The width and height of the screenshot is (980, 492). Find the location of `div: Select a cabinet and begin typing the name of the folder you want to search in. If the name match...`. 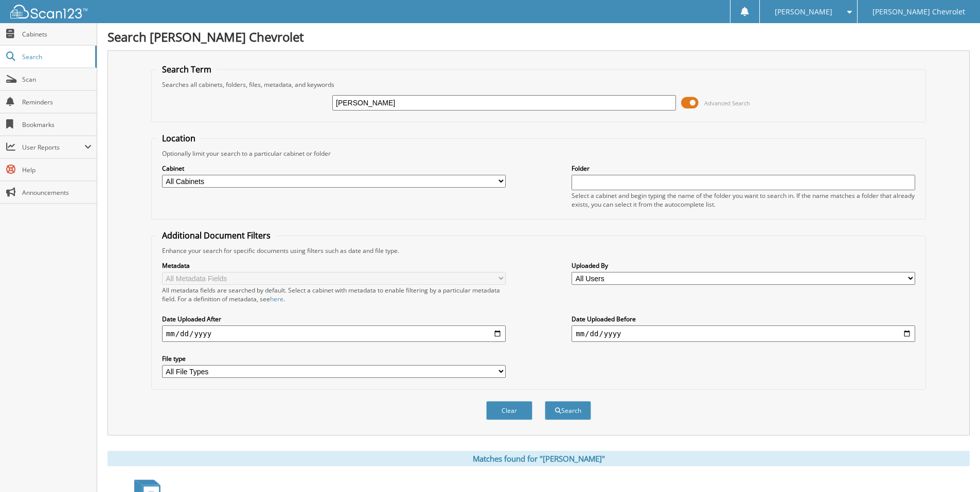

div: Select a cabinet and begin typing the name of the folder you want to search in. If the name match... is located at coordinates (743, 200).